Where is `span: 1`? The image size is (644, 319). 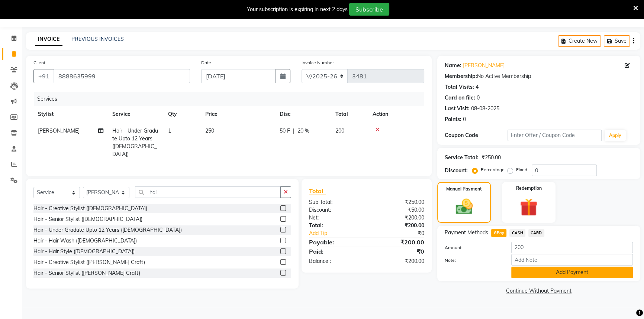
span: 1 is located at coordinates (169, 131).